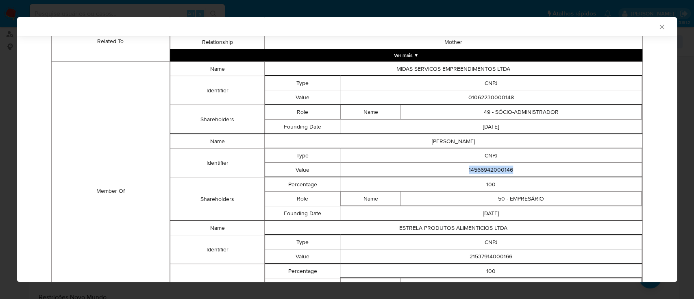 The height and width of the screenshot is (299, 694). Describe the element at coordinates (491, 97) in the screenshot. I see `td: 01062230000148` at that location.